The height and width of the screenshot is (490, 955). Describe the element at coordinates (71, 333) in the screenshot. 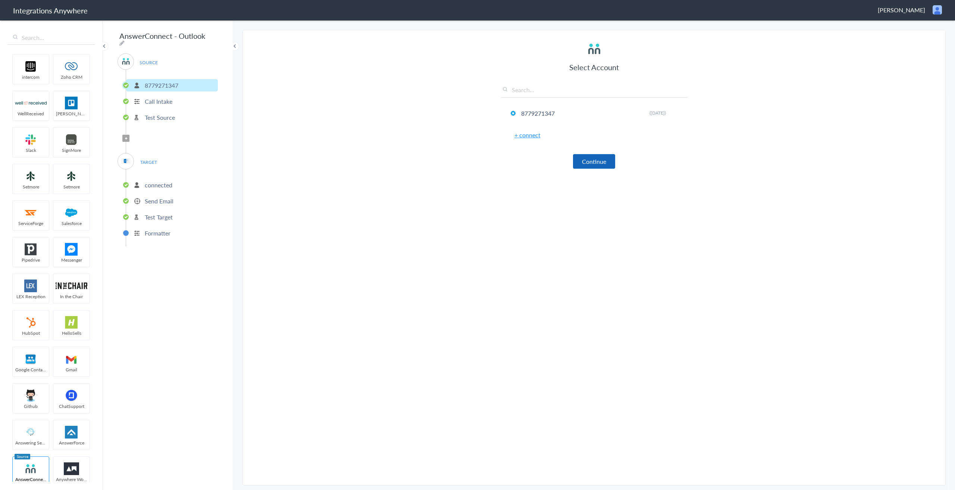

I see `span: HelloSells` at that location.